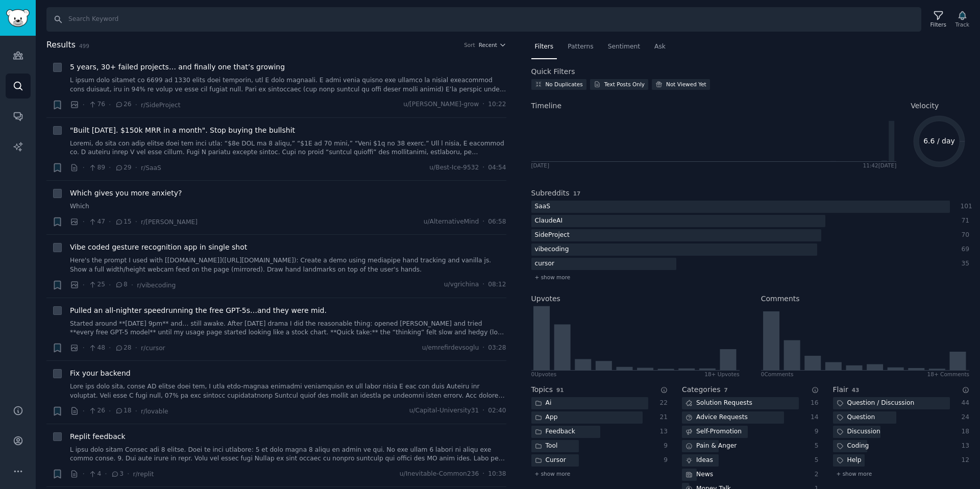 The width and height of the screenshot is (980, 489). What do you see at coordinates (965, 264) in the screenshot?
I see `div: 35` at bounding box center [965, 264].